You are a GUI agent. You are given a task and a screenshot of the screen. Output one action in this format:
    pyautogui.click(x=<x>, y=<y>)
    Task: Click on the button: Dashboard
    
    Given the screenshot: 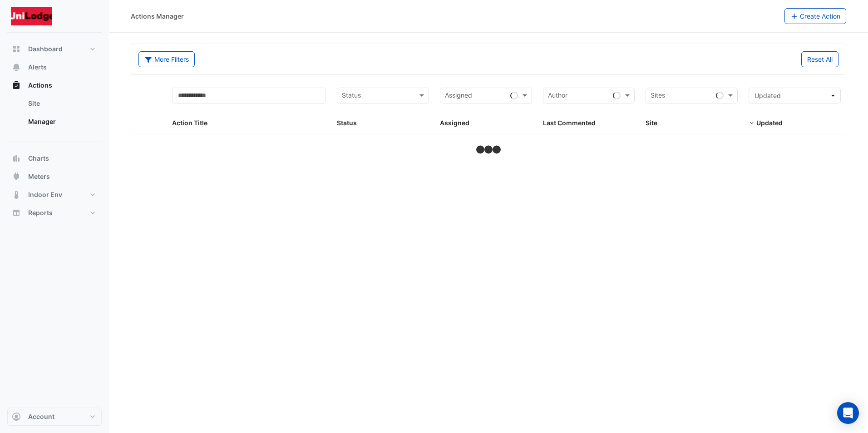 What is the action you would take?
    pyautogui.click(x=55, y=49)
    